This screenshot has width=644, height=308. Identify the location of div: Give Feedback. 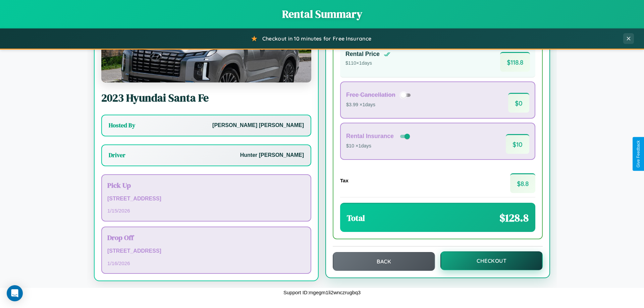
(638, 154).